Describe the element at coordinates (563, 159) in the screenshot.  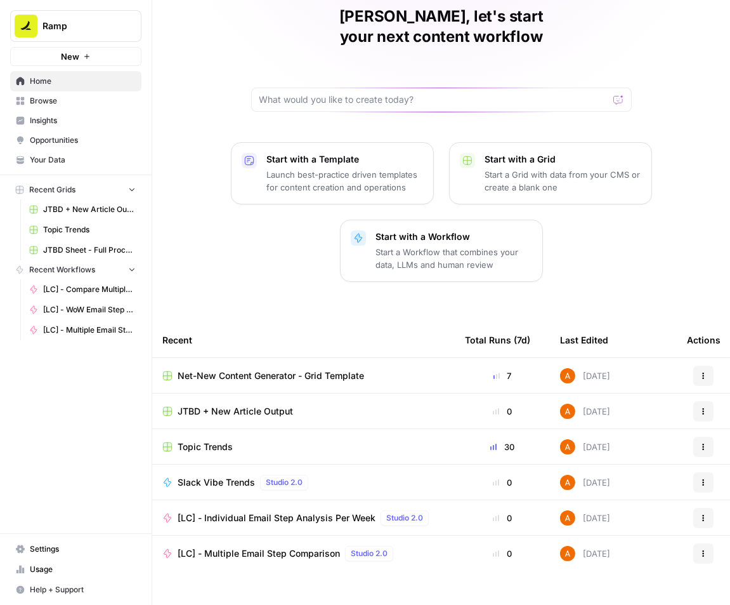
I see `p: Start with a Grid` at that location.